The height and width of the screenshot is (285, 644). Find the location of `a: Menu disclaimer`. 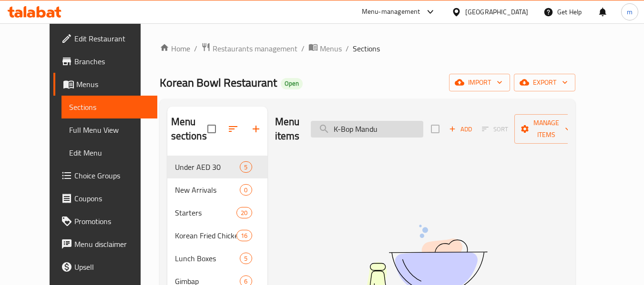

a: Menu disclaimer is located at coordinates (105, 244).